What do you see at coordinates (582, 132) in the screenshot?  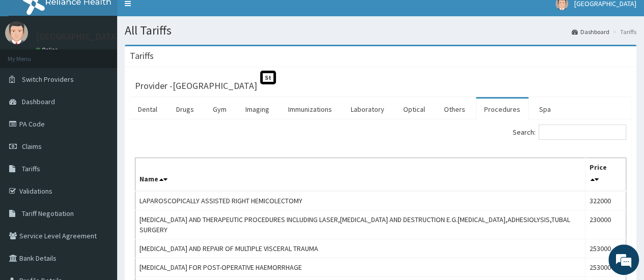 I see `input: Search:` at bounding box center [582, 132].